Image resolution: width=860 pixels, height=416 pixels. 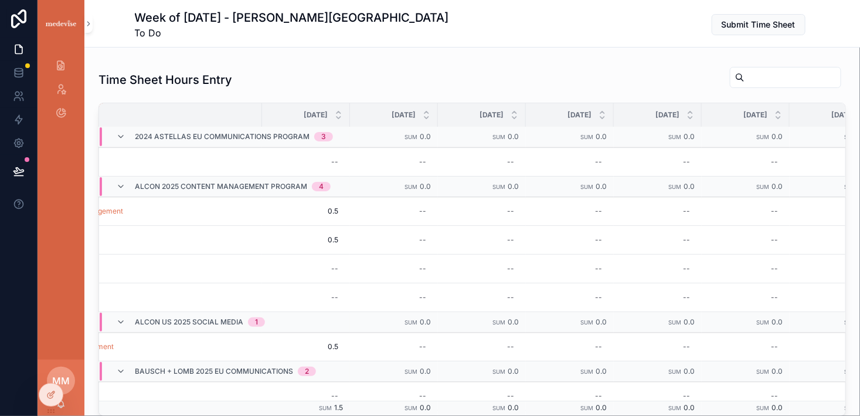 I want to click on div: 2, so click(x=307, y=371).